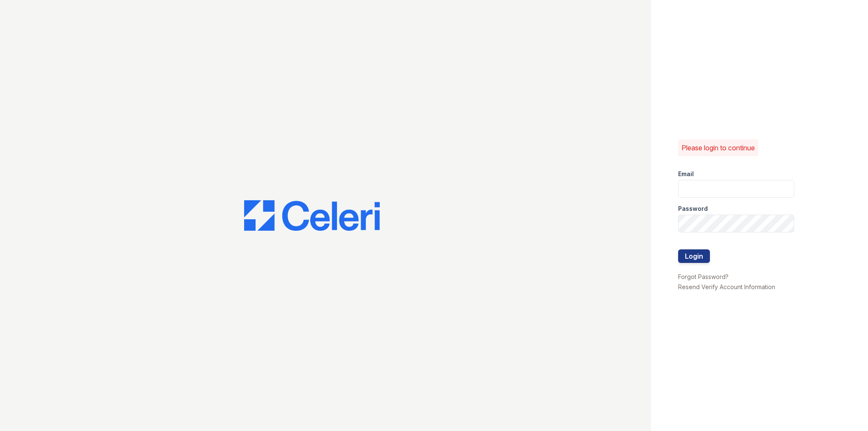  What do you see at coordinates (703, 276) in the screenshot?
I see `a: Forgot Password?` at bounding box center [703, 276].